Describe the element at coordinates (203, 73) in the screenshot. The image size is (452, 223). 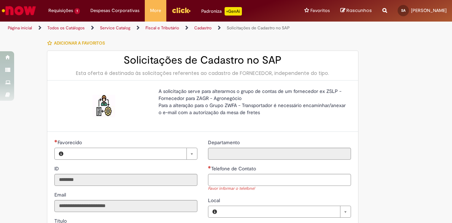
I see `div: Esta oferta é destinada às solicitações referentes ao cadastro de FORNECEDOR, independente do tipo.` at that location.